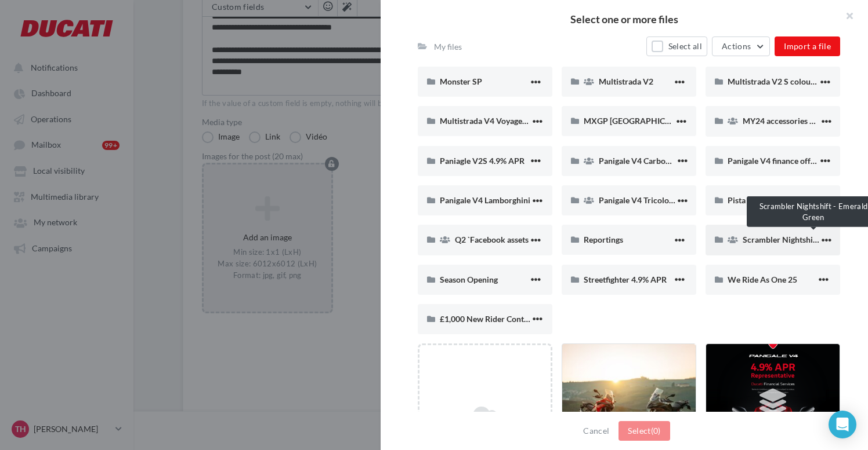 Image resolution: width=868 pixels, height=450 pixels. What do you see at coordinates (736, 46) in the screenshot?
I see `span: Actions` at bounding box center [736, 46].